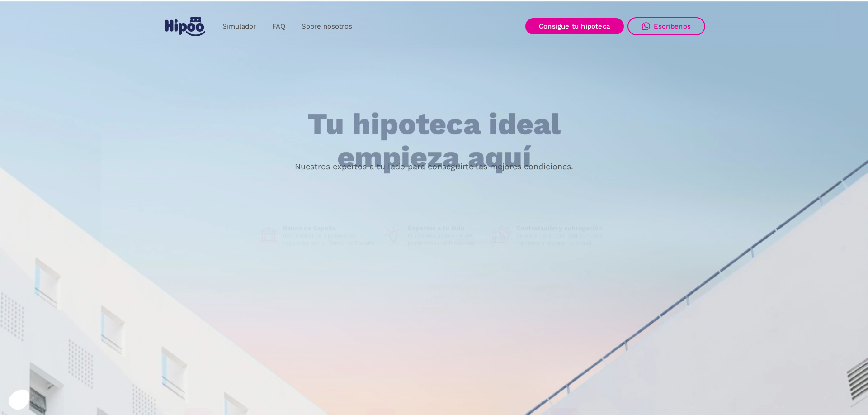  I want to click on a: home, so click(185, 26).